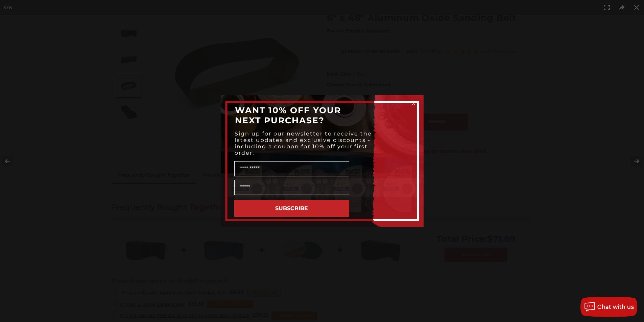 This screenshot has width=644, height=322. What do you see at coordinates (616, 307) in the screenshot?
I see `span: Chat with us` at bounding box center [616, 307].